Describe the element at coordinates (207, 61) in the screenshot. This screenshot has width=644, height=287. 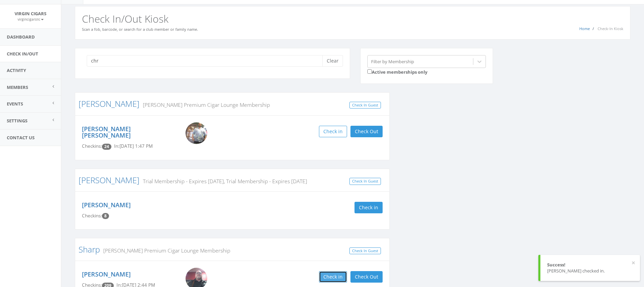
I see `input: Search a name to check in` at that location.